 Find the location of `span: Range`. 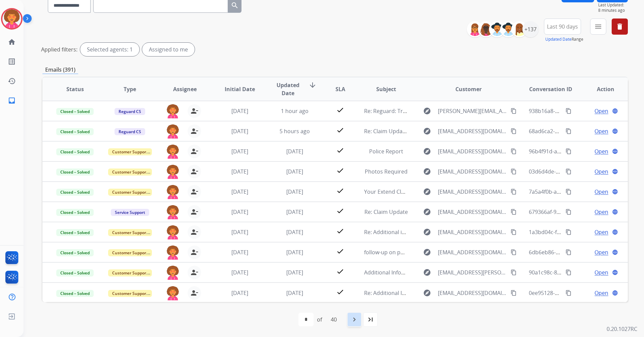

span: Range is located at coordinates (564, 39).